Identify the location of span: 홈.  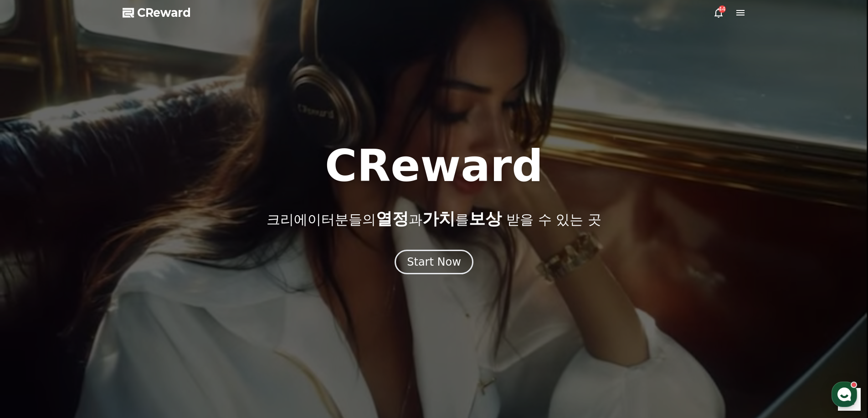
(31, 306).